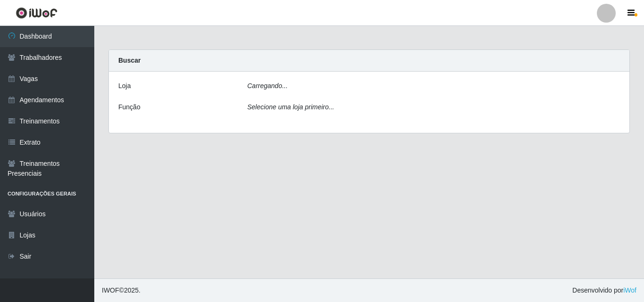  What do you see at coordinates (291, 107) in the screenshot?
I see `i: Selecione uma loja primeiro...` at bounding box center [291, 107].